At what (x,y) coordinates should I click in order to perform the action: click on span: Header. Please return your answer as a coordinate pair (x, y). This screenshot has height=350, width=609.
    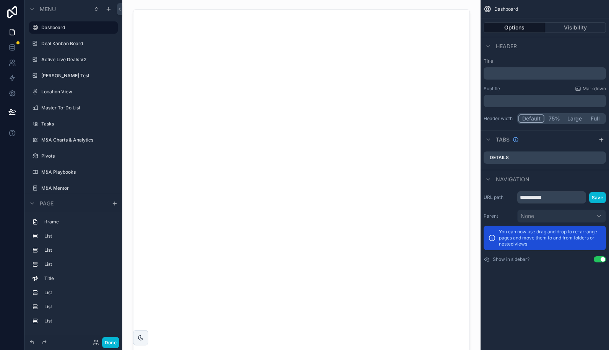
    Looking at the image, I should click on (506, 46).